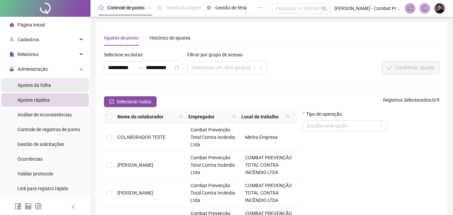 The image size is (453, 215). Describe the element at coordinates (126, 8) in the screenshot. I see `span: Controle de ponto` at that location.